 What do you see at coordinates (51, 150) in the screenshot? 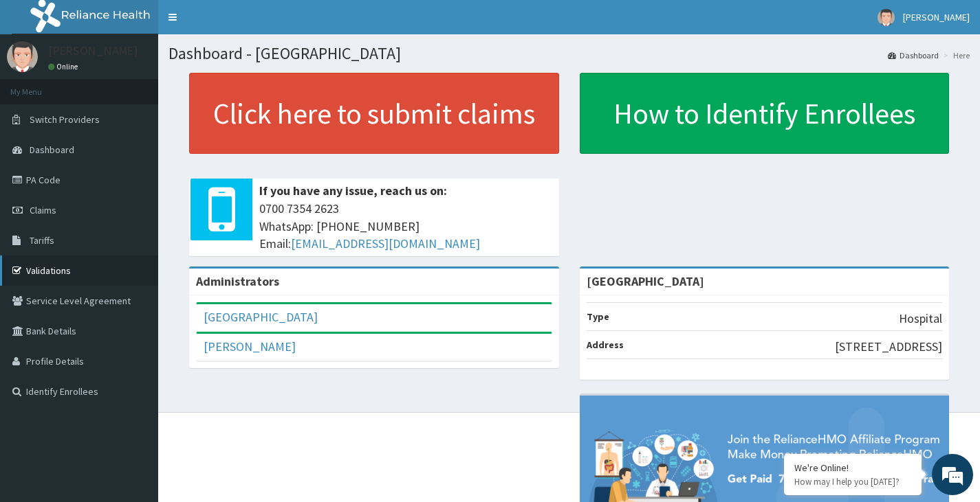
I see `span: Dashboard` at bounding box center [51, 150].